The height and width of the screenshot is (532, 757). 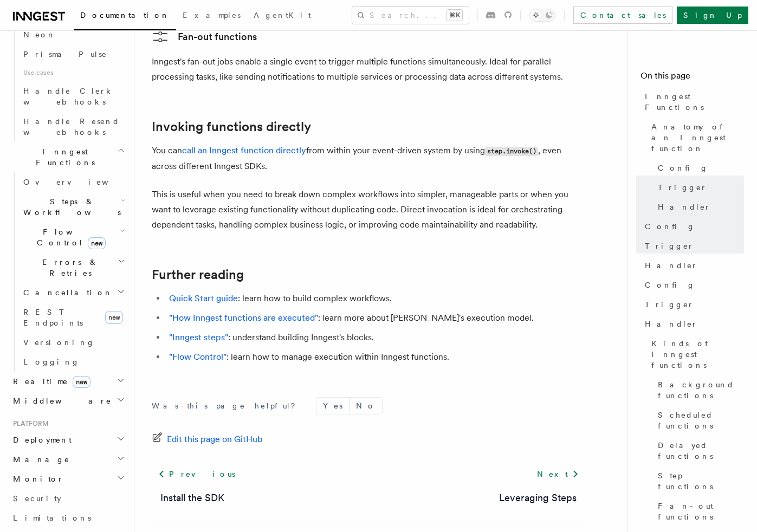 I want to click on a: AgentKit, so click(x=283, y=16).